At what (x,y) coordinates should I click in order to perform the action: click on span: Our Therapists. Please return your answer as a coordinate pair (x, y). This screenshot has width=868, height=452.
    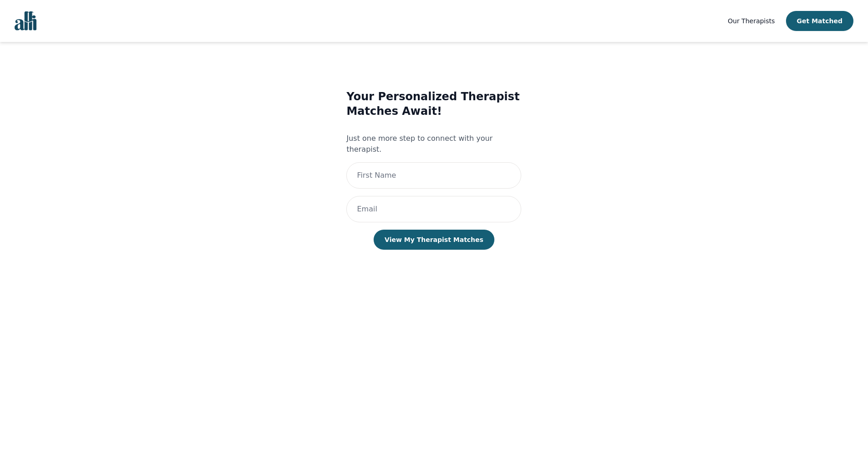
    Looking at the image, I should click on (750, 21).